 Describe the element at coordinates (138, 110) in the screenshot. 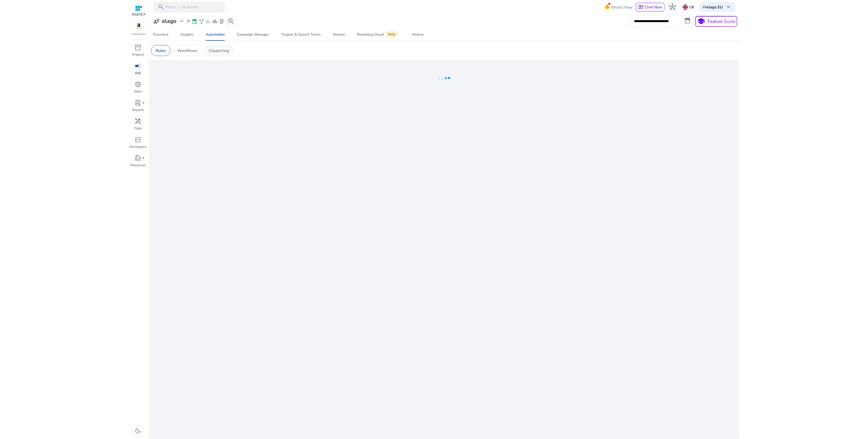

I see `p: Reports` at that location.